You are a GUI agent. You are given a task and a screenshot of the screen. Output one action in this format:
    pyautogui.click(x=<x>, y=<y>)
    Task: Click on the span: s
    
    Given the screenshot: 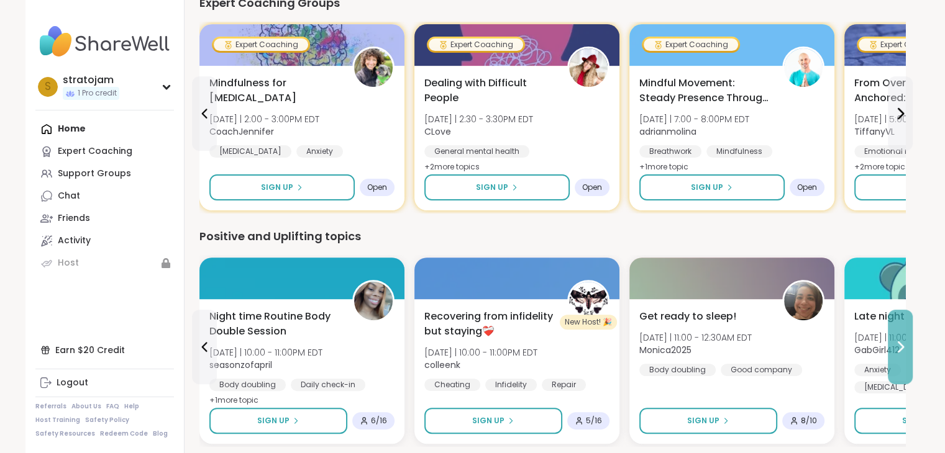 What is the action you would take?
    pyautogui.click(x=48, y=87)
    